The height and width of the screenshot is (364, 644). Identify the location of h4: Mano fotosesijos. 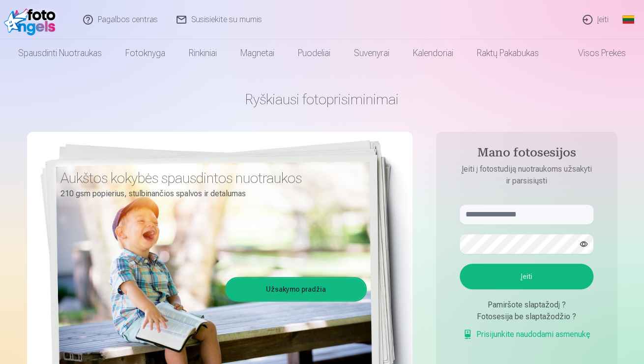
(527, 155).